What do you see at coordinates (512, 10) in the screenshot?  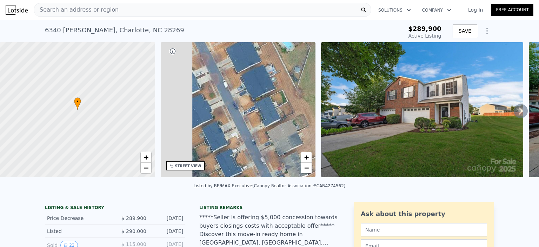 I see `a: Free Account` at bounding box center [512, 10].